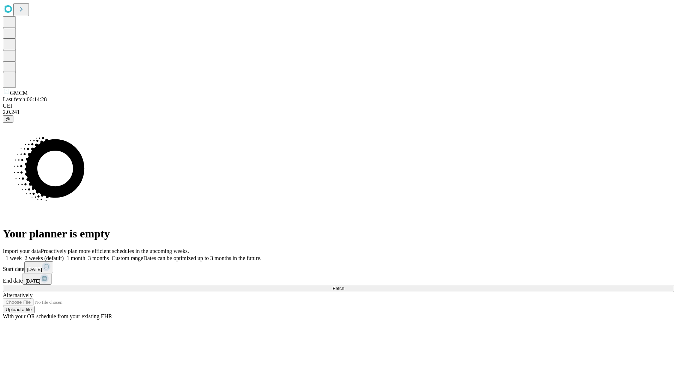 The width and height of the screenshot is (677, 381). What do you see at coordinates (76, 258) in the screenshot?
I see `span: 1 month` at bounding box center [76, 258].